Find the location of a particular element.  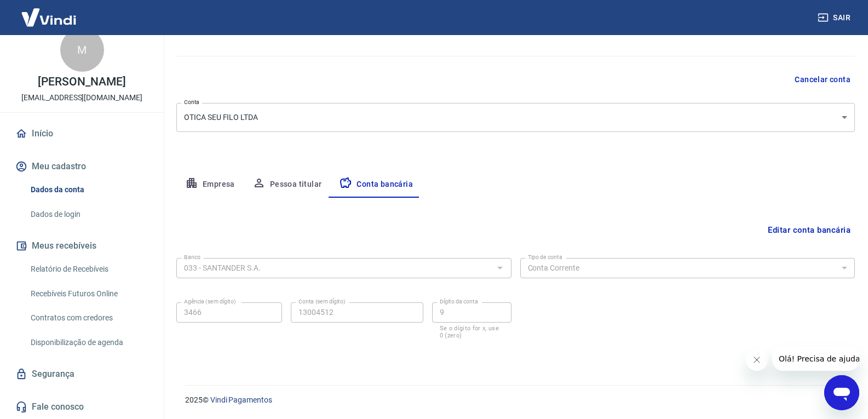

a: Relatório de Recebíveis is located at coordinates (88, 269).